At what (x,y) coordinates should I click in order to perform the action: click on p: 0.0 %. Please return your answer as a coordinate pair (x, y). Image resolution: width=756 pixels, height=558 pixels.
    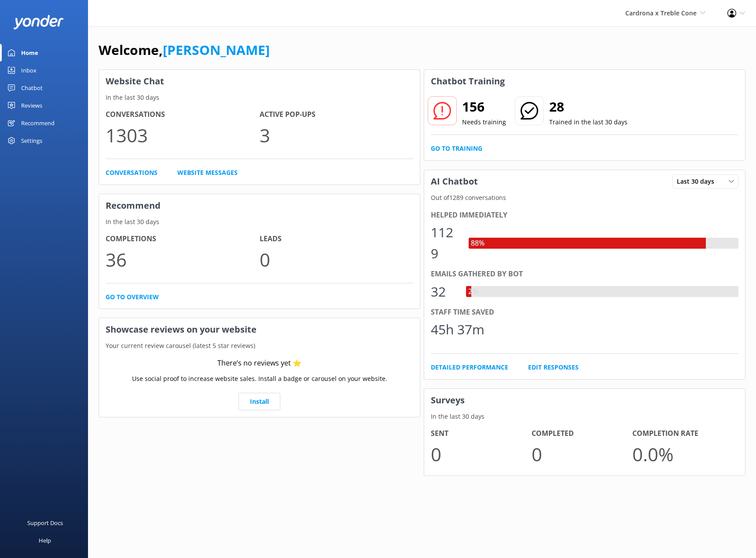
    Looking at the image, I should click on (682, 454).